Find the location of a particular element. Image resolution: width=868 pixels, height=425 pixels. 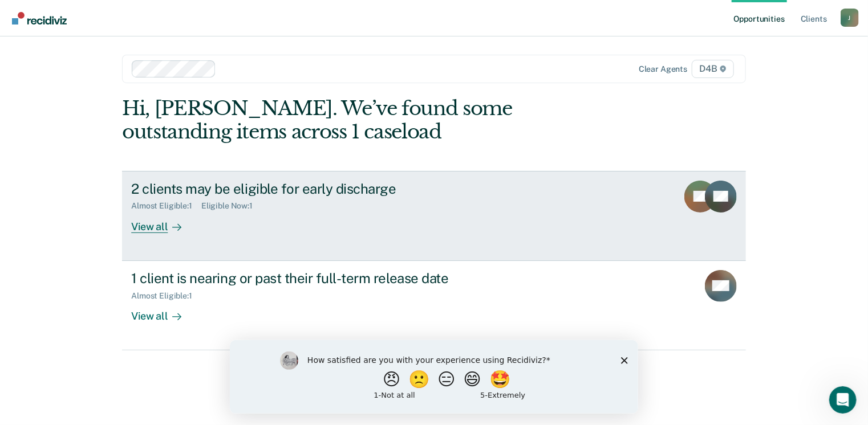

button: 3 is located at coordinates (217, 39).